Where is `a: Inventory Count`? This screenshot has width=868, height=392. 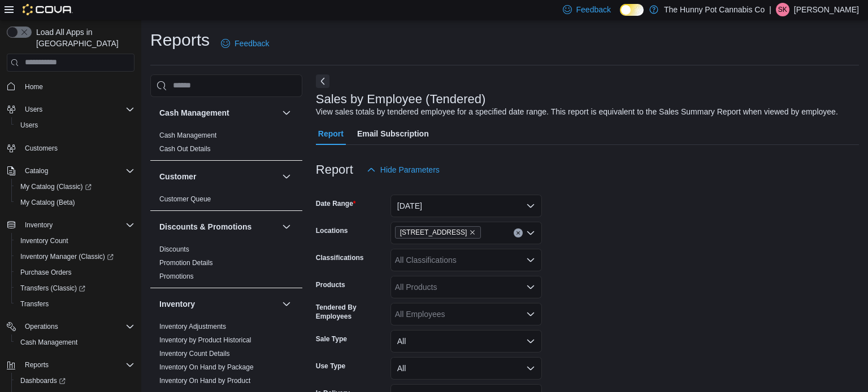
a: Inventory Count is located at coordinates (44, 241).